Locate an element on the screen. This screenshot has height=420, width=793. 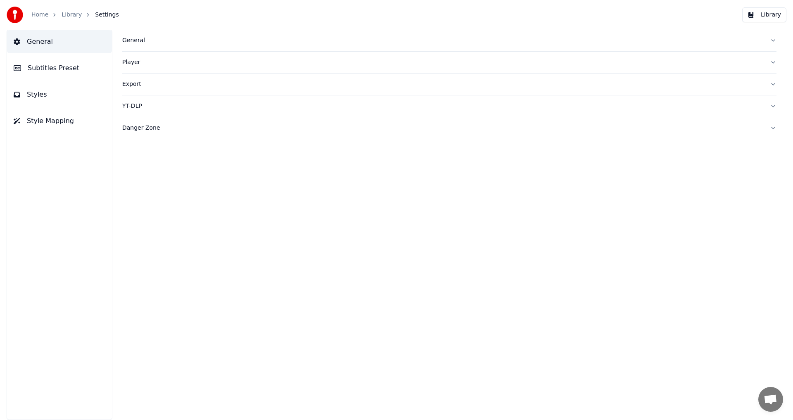
a: Library is located at coordinates (71, 15).